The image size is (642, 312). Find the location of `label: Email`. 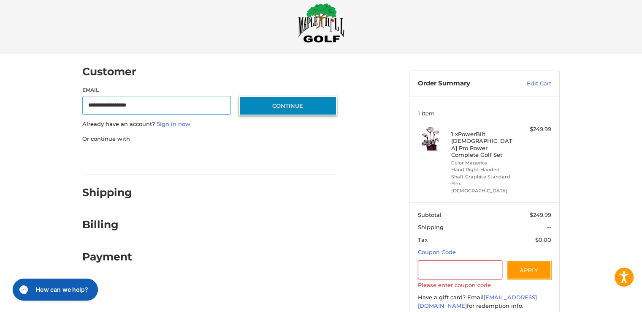

label: Email is located at coordinates (157, 90).